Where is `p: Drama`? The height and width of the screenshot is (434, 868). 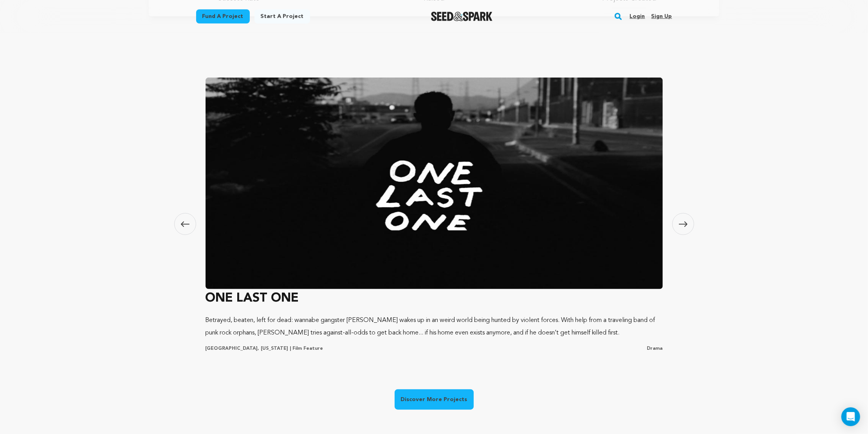 p: Drama is located at coordinates (655, 348).